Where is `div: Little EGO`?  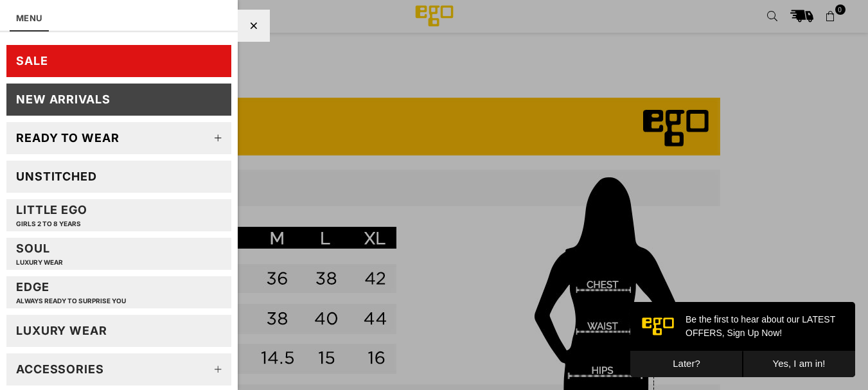 div: Little EGO is located at coordinates (51, 215).